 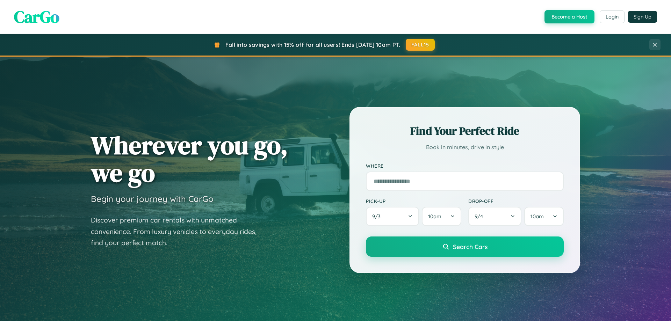 I want to click on label: Where, so click(x=465, y=166).